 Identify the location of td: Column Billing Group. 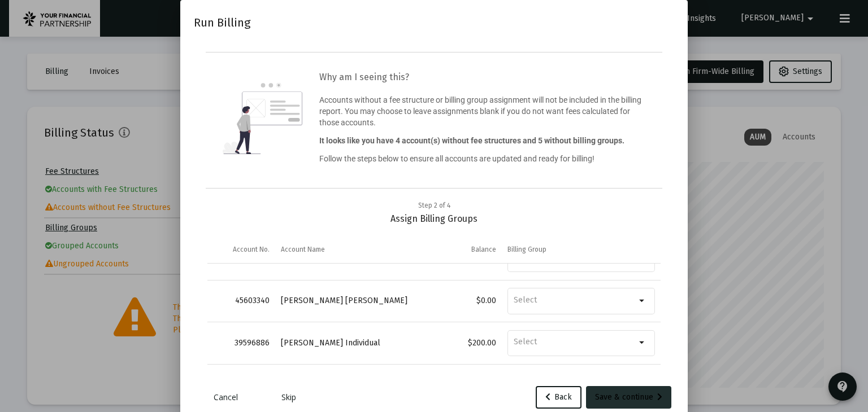
(581, 250).